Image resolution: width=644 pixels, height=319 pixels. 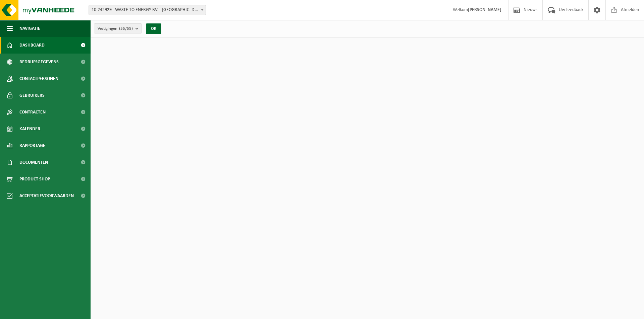 What do you see at coordinates (46, 196) in the screenshot?
I see `span: Acceptatievoorwaarden` at bounding box center [46, 196].